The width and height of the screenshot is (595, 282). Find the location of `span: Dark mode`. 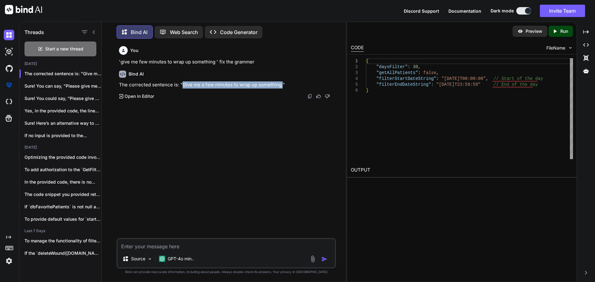

span: Dark mode is located at coordinates (502, 11).